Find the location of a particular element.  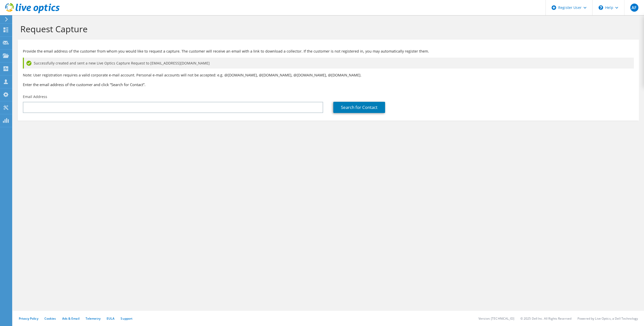

span: AF is located at coordinates (634, 7).